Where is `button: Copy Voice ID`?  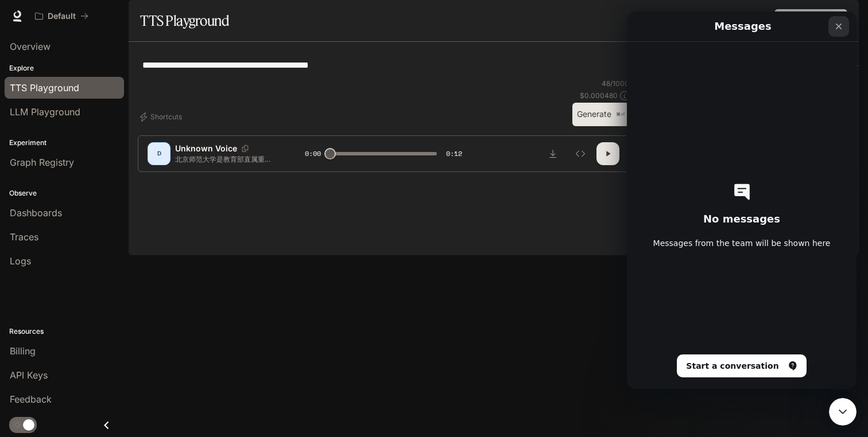 button: Copy Voice ID is located at coordinates (245, 149).